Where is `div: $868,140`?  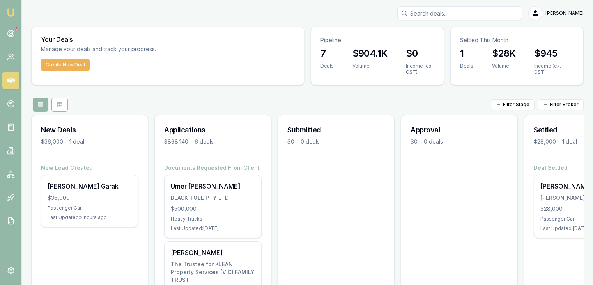
div: $868,140 is located at coordinates (176, 141).